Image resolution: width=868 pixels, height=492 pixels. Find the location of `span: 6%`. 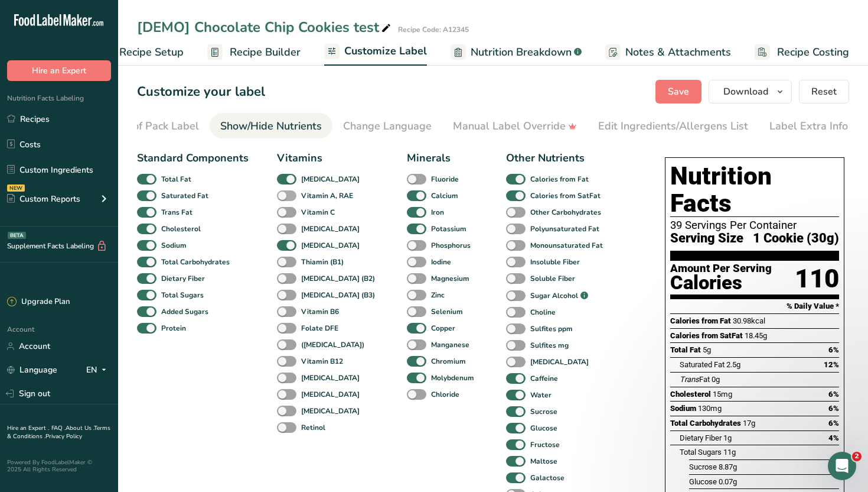

span: 6% is located at coordinates (834, 394).